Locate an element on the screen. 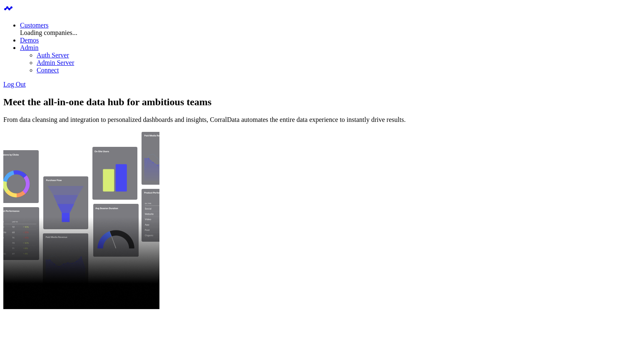 The image size is (634, 364). a: Customers is located at coordinates (34, 25).